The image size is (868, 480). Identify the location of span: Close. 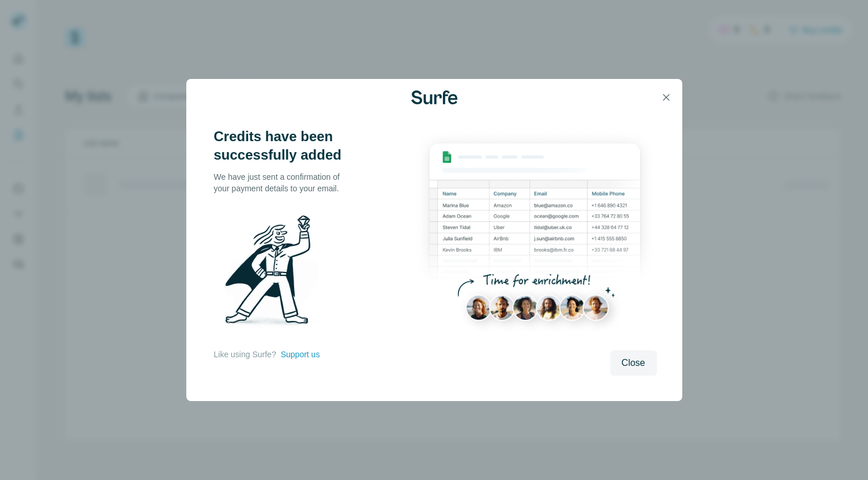
(633, 363).